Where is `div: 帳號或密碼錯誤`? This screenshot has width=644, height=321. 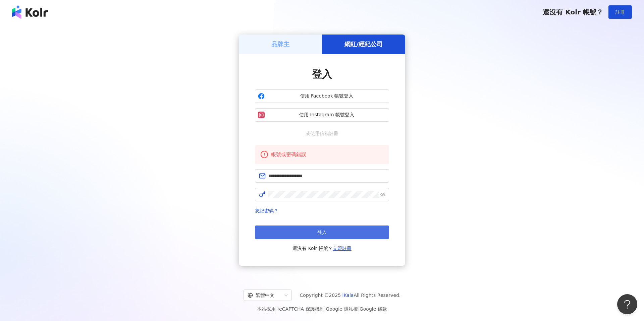 div: 帳號或密碼錯誤 is located at coordinates (327, 154).